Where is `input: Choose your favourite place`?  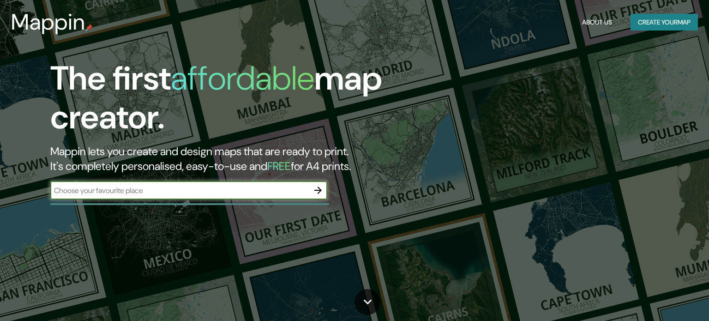 input: Choose your favourite place is located at coordinates (180, 190).